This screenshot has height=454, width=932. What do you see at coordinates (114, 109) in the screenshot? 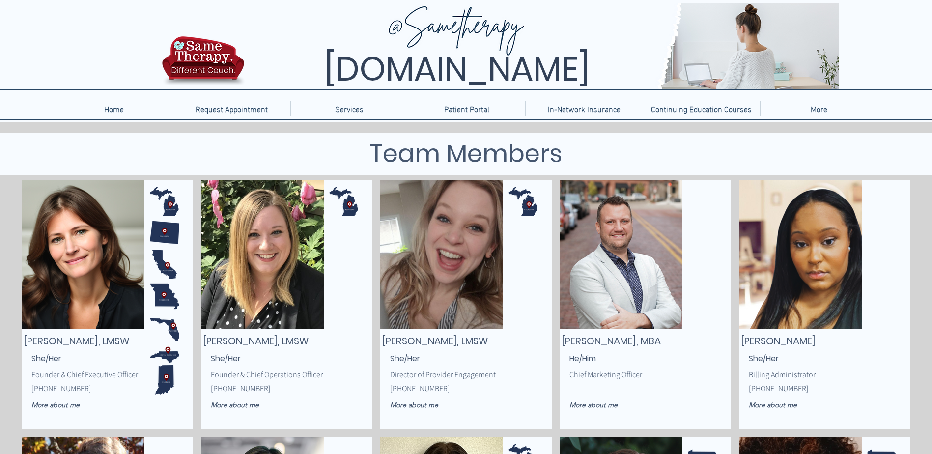
I see `a: Home` at bounding box center [114, 109].